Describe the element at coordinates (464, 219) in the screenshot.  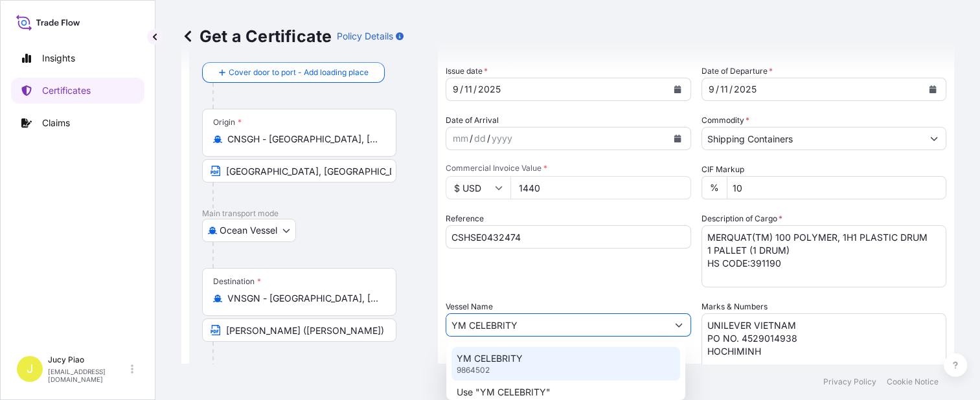
I see `label: Reference` at that location.